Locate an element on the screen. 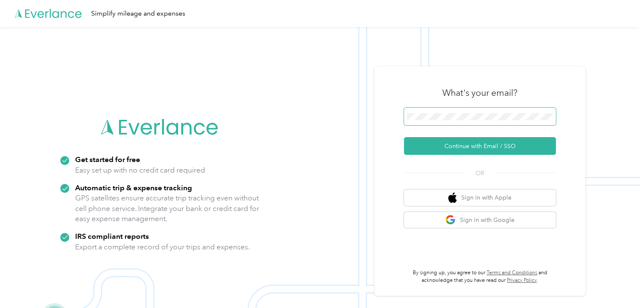  div: Simplify mileage and expenses is located at coordinates (138, 14).